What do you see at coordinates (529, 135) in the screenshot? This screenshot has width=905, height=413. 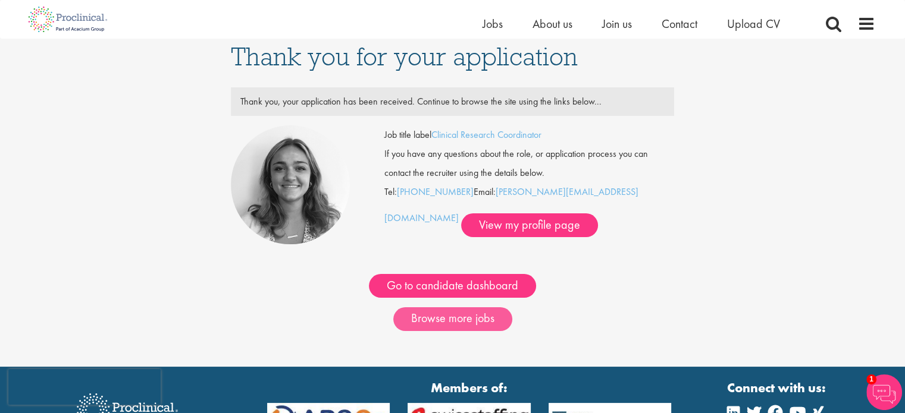 I see `div: Job title label` at bounding box center [529, 135].